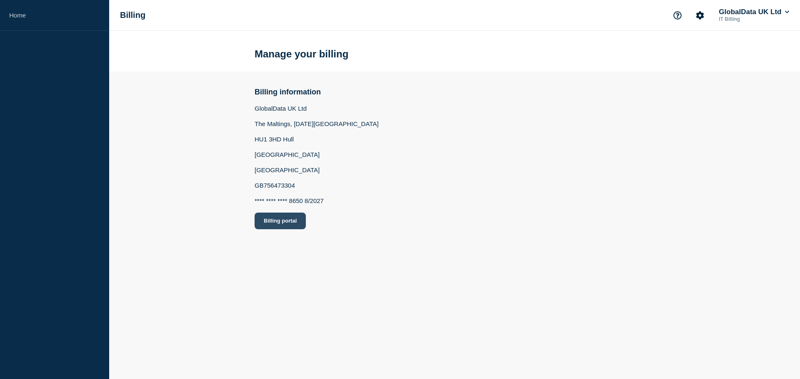 The width and height of the screenshot is (800, 379). I want to click on h1: Billing, so click(132, 15).